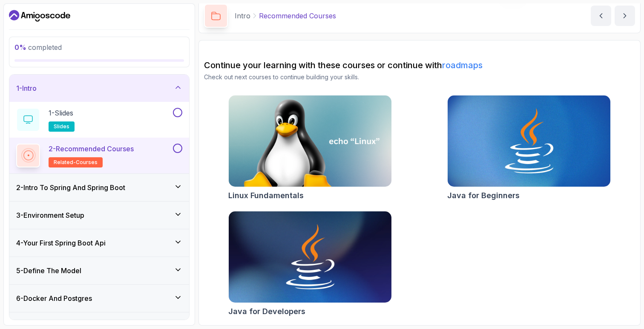 Image resolution: width=644 pixels, height=329 pixels. I want to click on h3: 6 - Docker And Postgres, so click(54, 299).